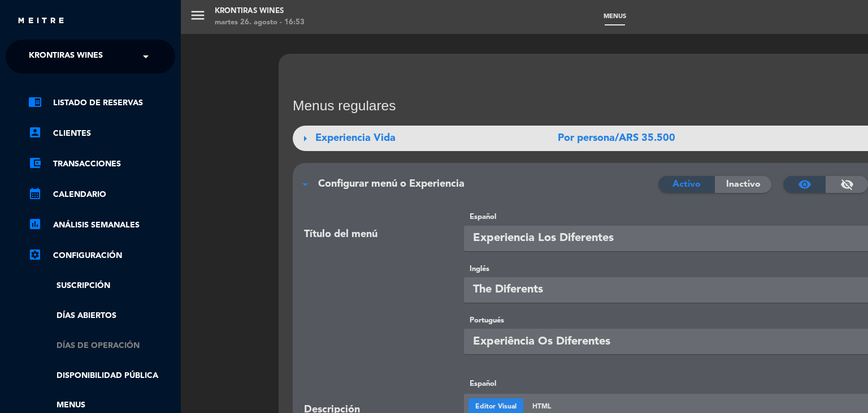  I want to click on a: Días abiertos, so click(102, 315).